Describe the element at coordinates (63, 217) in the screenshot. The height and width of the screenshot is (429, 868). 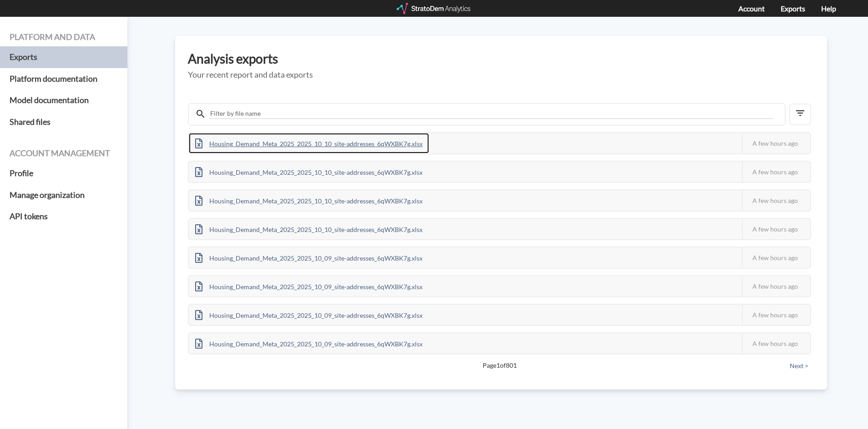
I see `a: API tokens` at that location.